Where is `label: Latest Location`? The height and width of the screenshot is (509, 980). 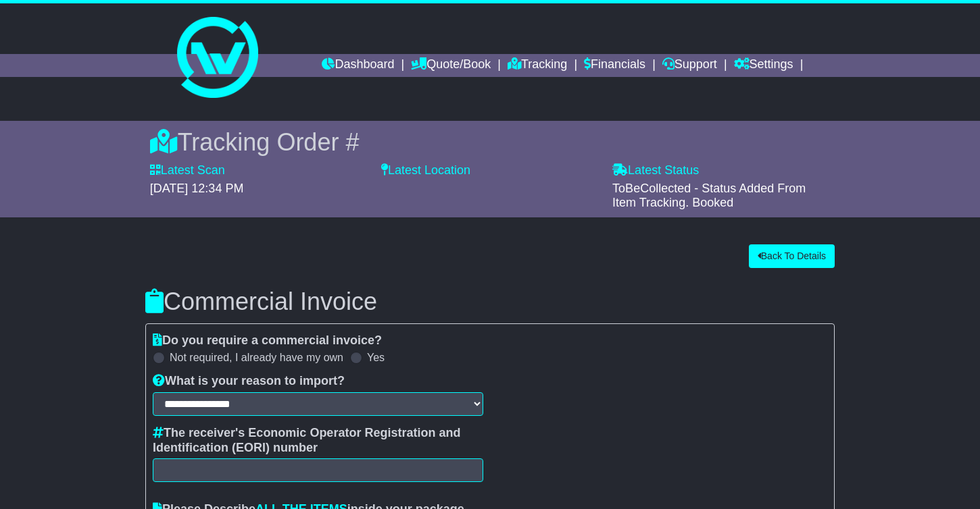 label: Latest Location is located at coordinates (426, 171).